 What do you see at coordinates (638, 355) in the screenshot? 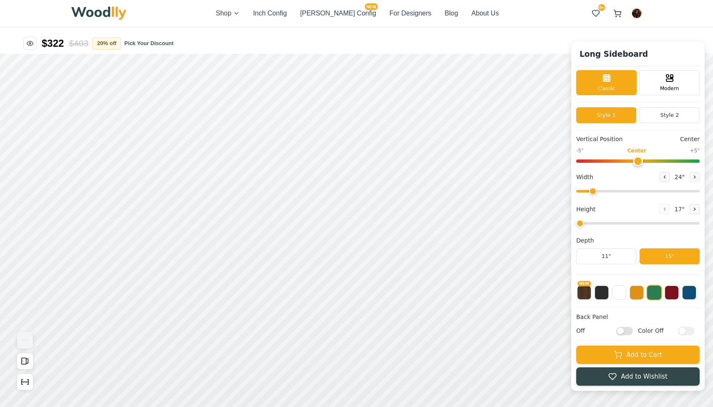
I see `button: Add to Cart` at bounding box center [638, 355].